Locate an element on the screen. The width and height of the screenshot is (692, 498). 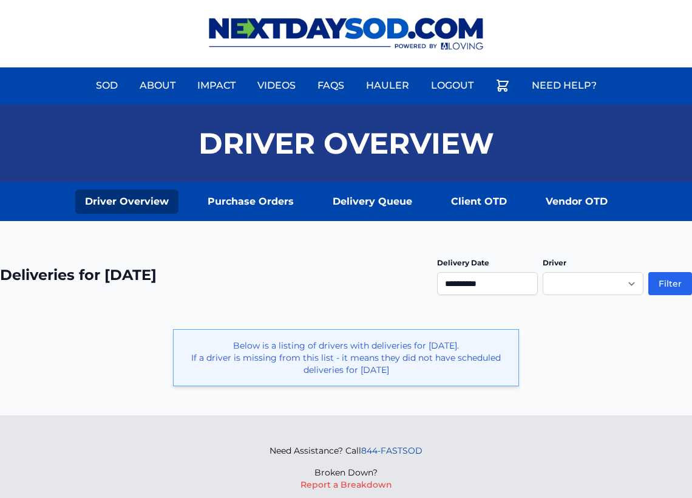
p: Need Assistance? Call is located at coordinates (346, 451).